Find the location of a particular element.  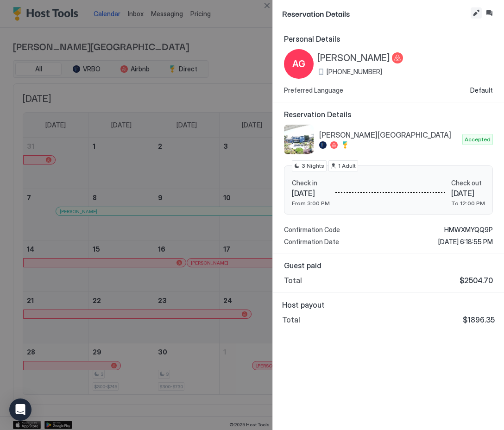

span: From 3:00 PM is located at coordinates (311, 203).